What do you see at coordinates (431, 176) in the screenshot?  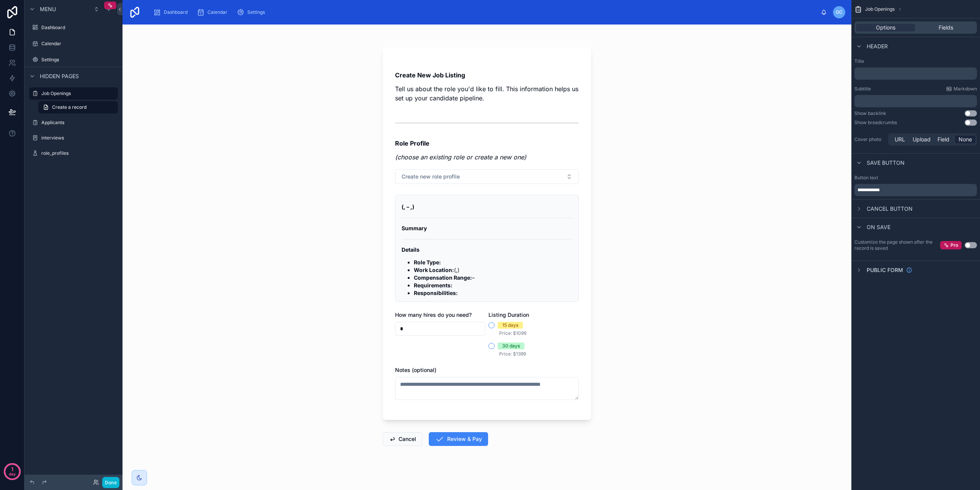 I see `span: Create new role profile` at bounding box center [431, 176].